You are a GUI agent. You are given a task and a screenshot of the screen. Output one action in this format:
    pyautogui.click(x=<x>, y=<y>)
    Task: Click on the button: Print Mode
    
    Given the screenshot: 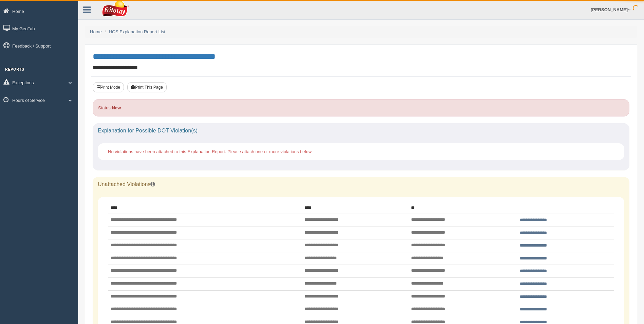 What is the action you would take?
    pyautogui.click(x=109, y=87)
    